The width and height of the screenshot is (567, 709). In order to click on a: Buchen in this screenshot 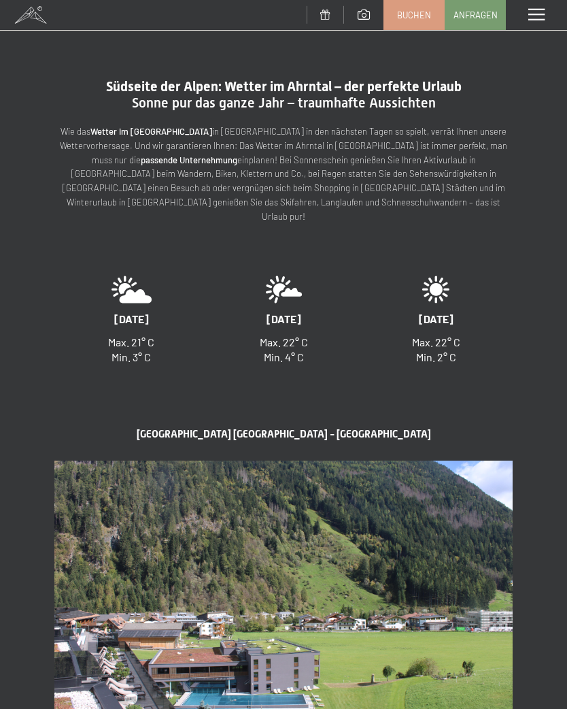, I will do `click(414, 15)`.